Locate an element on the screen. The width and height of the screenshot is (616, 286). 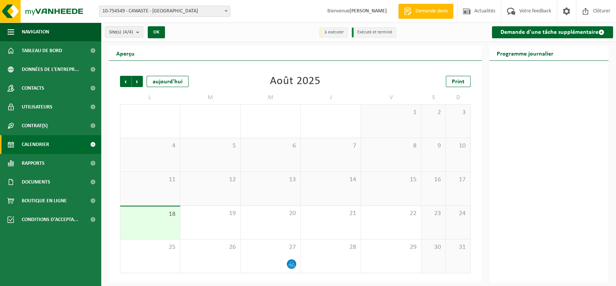
span: Précédent is located at coordinates (126, 81).